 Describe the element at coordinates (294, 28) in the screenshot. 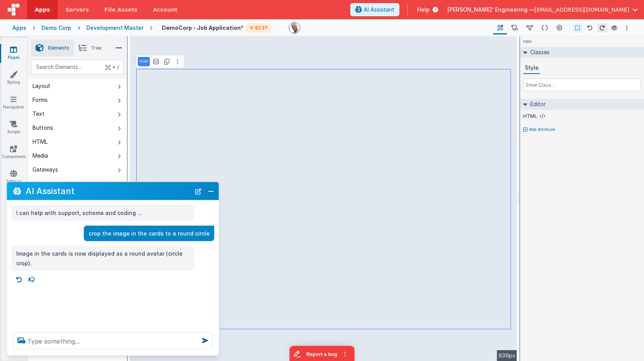

I see `img: 11ac31fe5dc3d0eff3fbbbf7b26fa6e1` at that location.